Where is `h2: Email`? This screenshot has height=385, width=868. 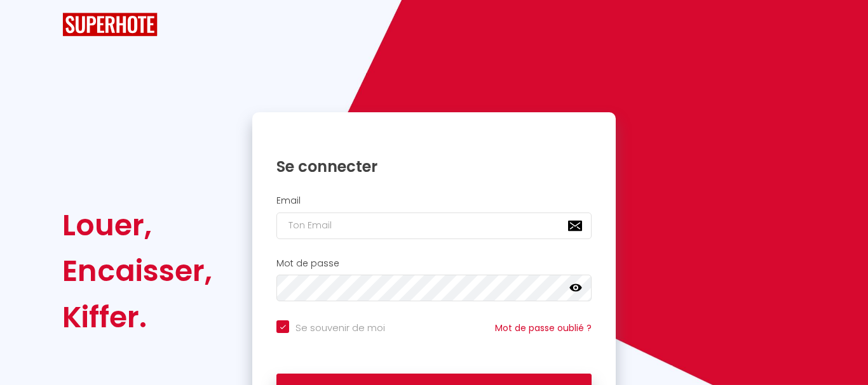 h2: Email is located at coordinates (434, 200).